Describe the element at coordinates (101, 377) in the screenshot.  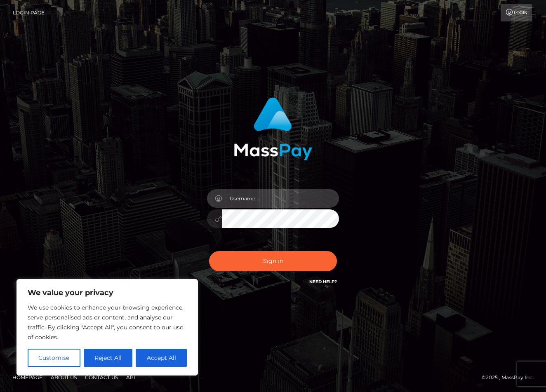
I see `a: Contact Us` at that location.